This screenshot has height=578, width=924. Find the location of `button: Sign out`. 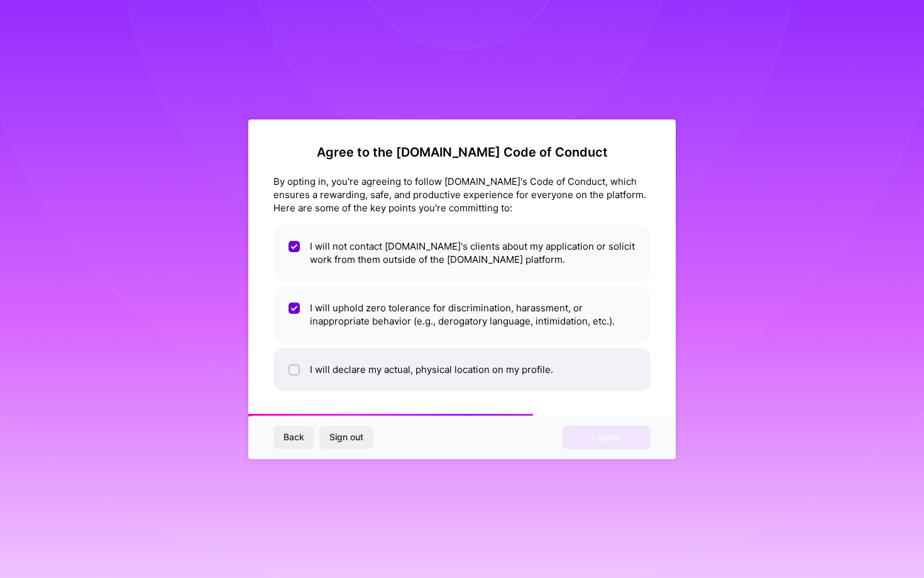

button: Sign out is located at coordinates (346, 437).